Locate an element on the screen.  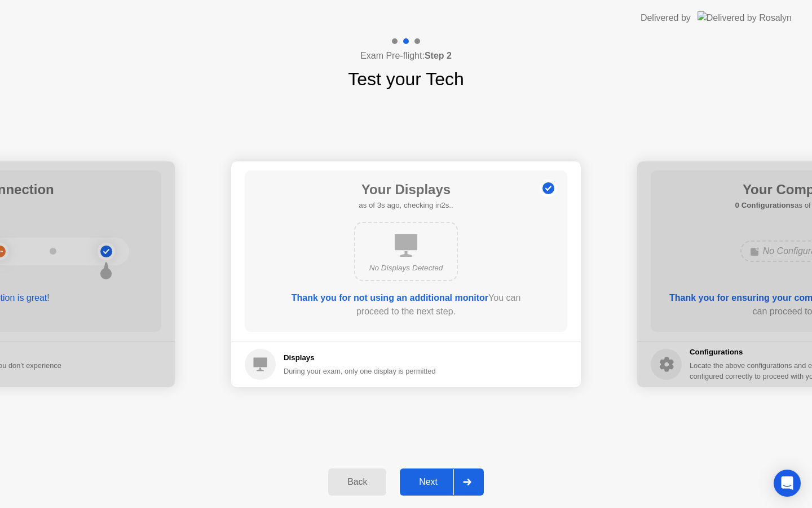
div: Back is located at coordinates (357, 482).